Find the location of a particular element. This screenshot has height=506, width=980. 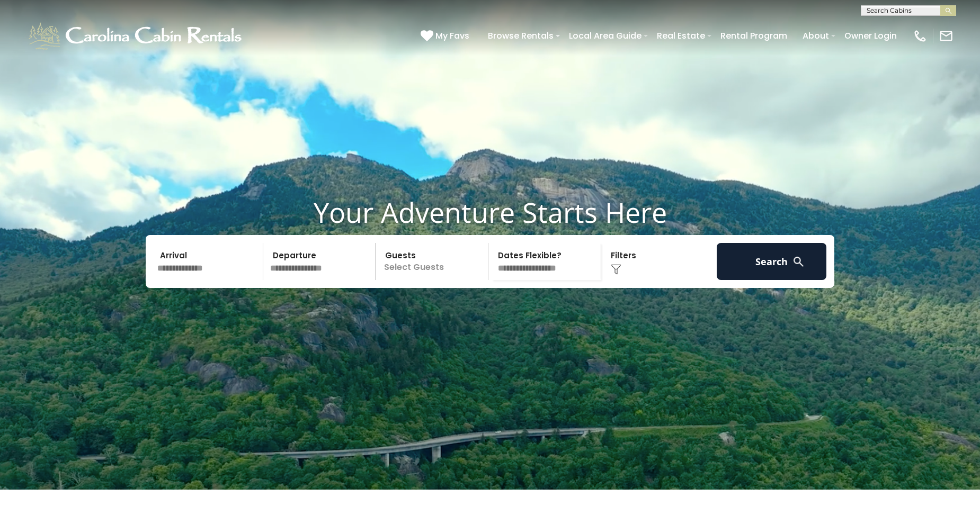

img: phone-regular-white.png is located at coordinates (920, 35).